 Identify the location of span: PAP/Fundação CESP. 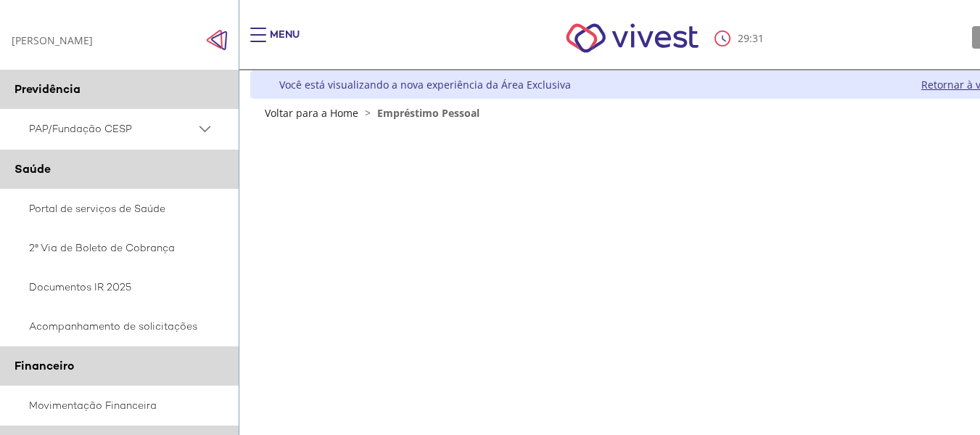
(113, 129).